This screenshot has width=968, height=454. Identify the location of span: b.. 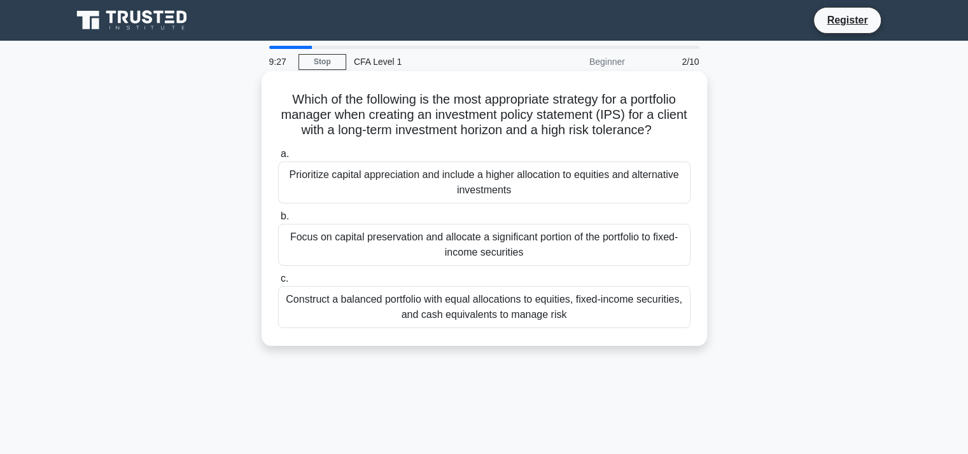
(284, 216).